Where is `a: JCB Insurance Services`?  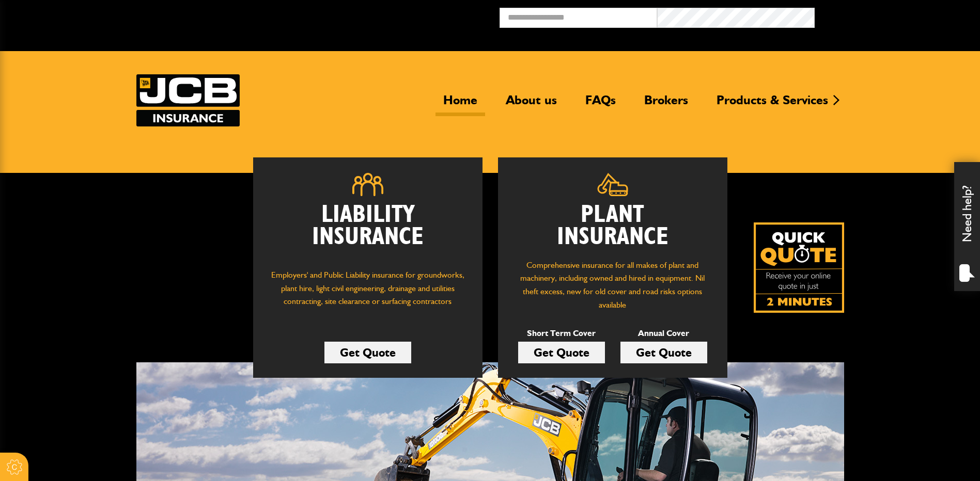
a: JCB Insurance Services is located at coordinates (188, 100).